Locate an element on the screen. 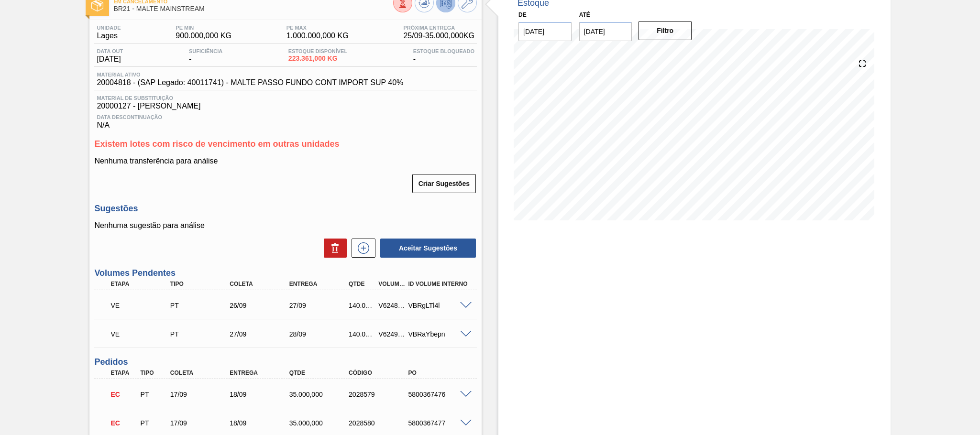  span: Existem lotes com risco de vencimento em outras unidades is located at coordinates (217, 144).